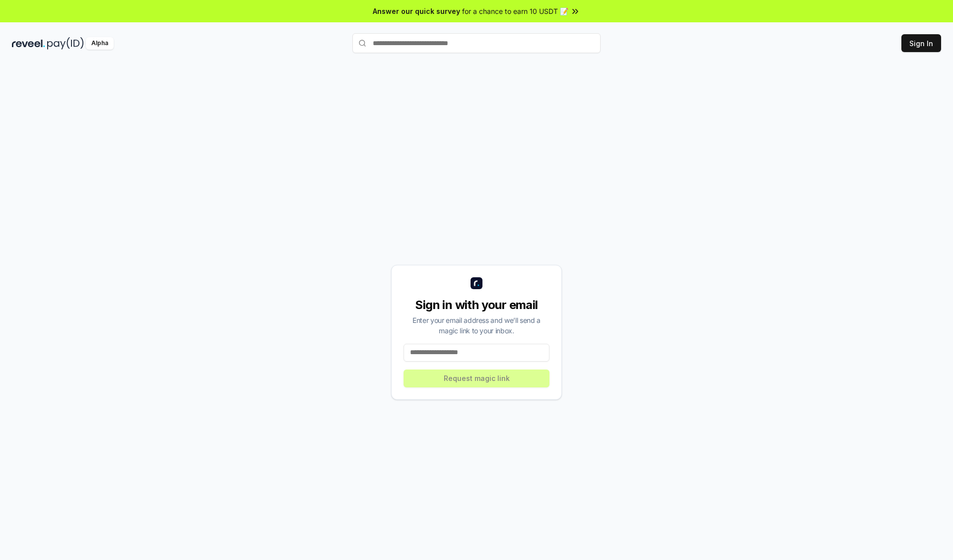  Describe the element at coordinates (100, 43) in the screenshot. I see `div: Alpha` at that location.